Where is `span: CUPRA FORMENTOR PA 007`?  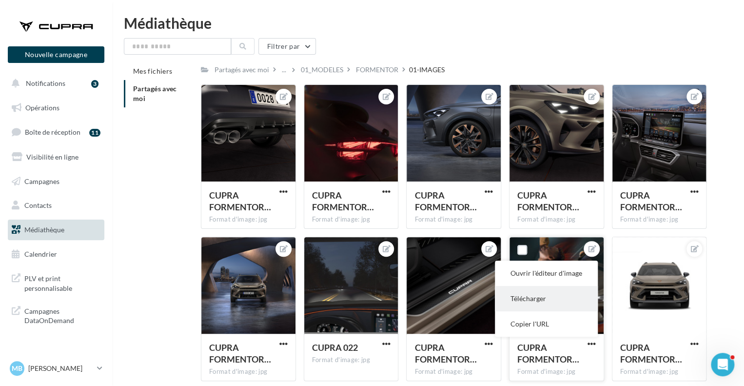
span: CUPRA FORMENTOR PA 007 is located at coordinates (240, 353).